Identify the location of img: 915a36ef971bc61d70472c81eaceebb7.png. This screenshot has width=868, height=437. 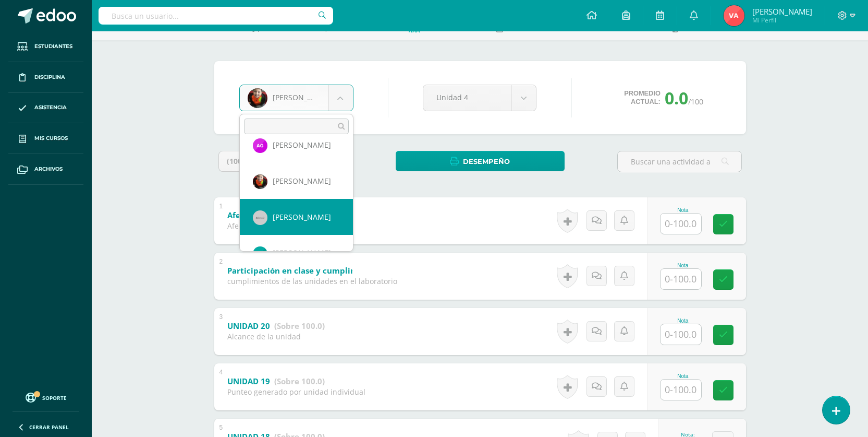
(260, 182).